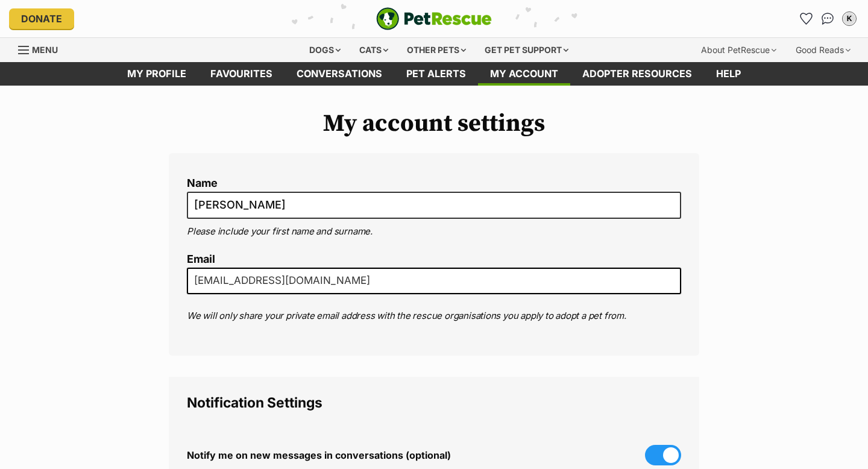 This screenshot has width=868, height=469. What do you see at coordinates (339, 73) in the screenshot?
I see `a: conversations` at bounding box center [339, 73].